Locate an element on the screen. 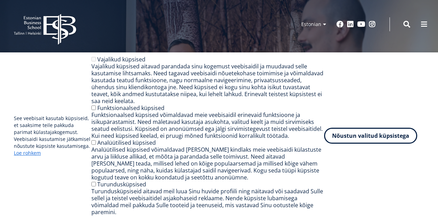 The height and width of the screenshot is (219, 438). label: Turundusküpsised is located at coordinates (122, 184).